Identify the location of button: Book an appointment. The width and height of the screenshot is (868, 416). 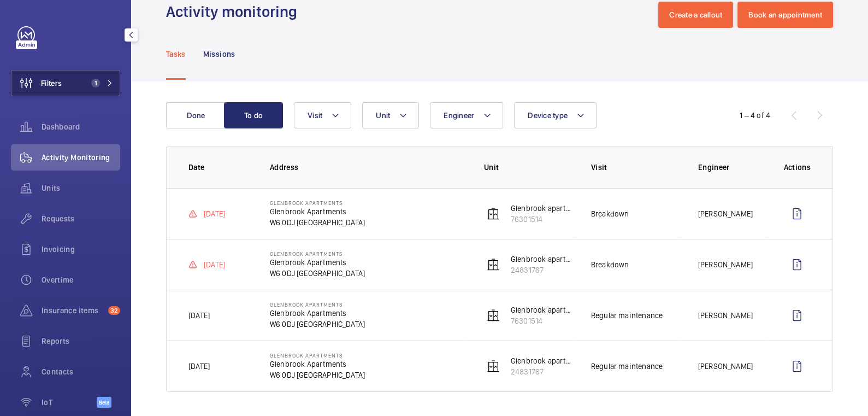
(785, 15).